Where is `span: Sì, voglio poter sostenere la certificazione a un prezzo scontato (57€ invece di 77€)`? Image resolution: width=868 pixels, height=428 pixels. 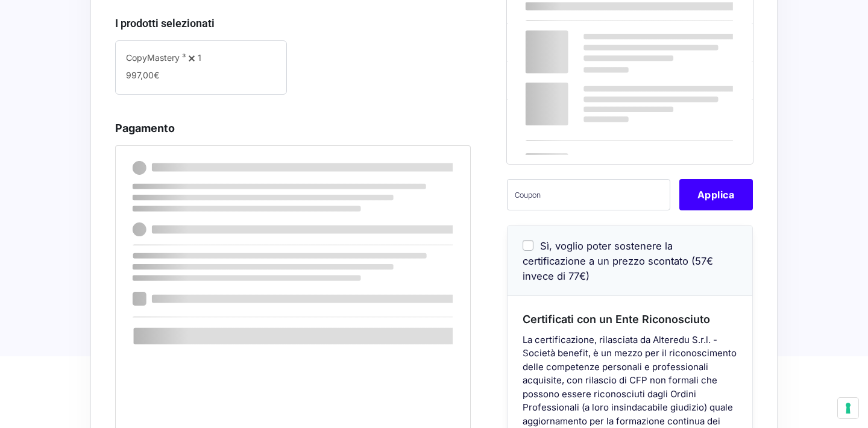
span: Sì, voglio poter sostenere la certificazione a un prezzo scontato (57€ invece di 77€) is located at coordinates (618, 261).